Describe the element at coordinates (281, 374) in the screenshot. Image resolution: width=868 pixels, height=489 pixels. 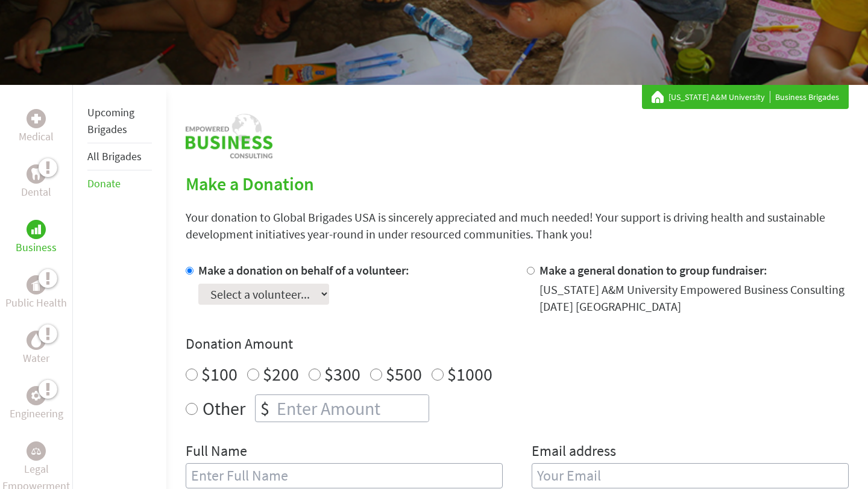
I see `label: $200` at that location.